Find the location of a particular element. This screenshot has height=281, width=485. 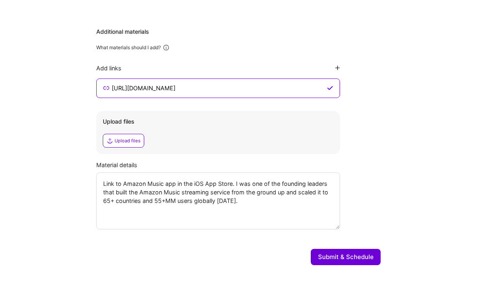

div: What materials should I add? is located at coordinates (128, 48).